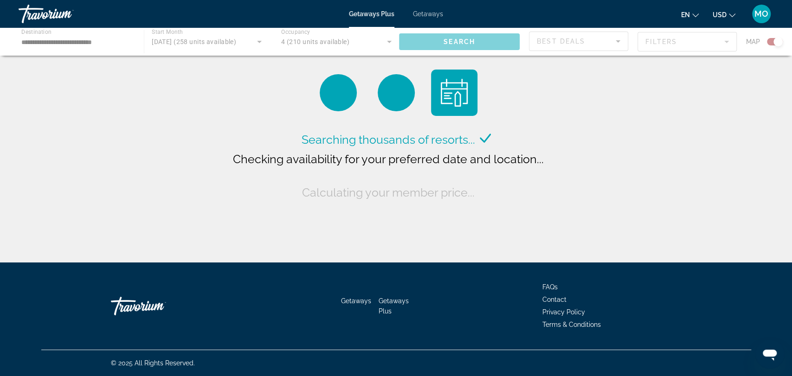  I want to click on span: Calculating your member price..., so click(388, 192).